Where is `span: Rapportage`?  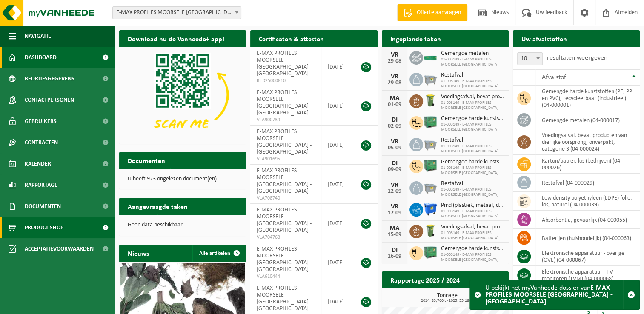 span: Rapportage is located at coordinates (41, 185).